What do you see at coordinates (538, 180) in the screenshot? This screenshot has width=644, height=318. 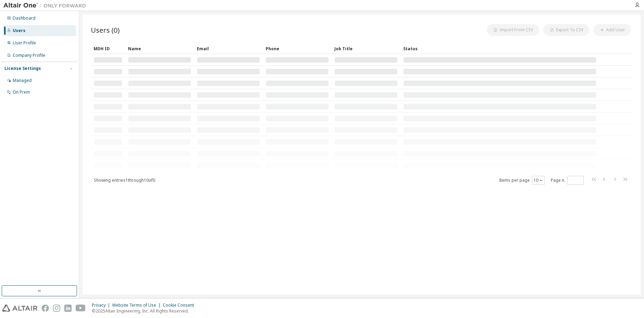 I see `button: 10` at bounding box center [538, 180].